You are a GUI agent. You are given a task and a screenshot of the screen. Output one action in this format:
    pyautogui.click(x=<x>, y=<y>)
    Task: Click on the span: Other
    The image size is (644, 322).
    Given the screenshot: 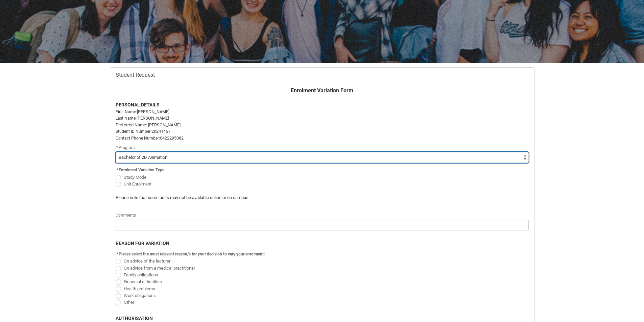 What is the action you would take?
    pyautogui.click(x=129, y=302)
    